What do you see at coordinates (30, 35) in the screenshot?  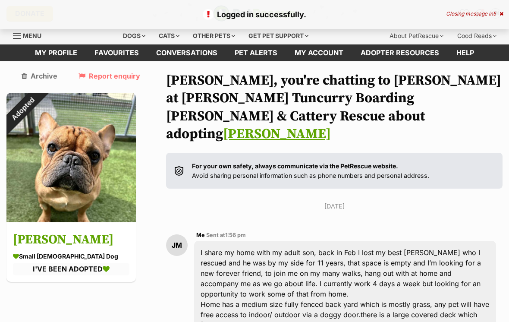 I see `a: Menu` at bounding box center [30, 35].